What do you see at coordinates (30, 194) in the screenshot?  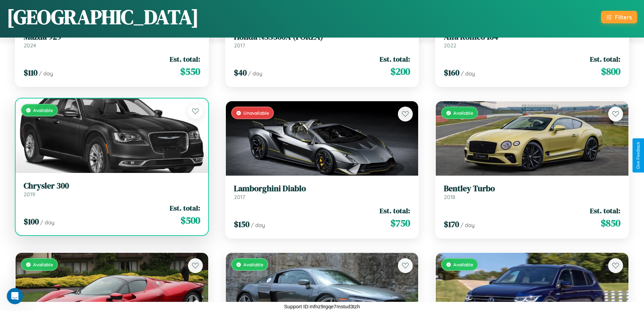 I see `span: 2019` at bounding box center [30, 194].